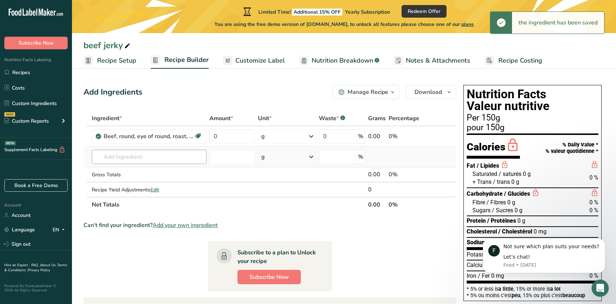  What do you see at coordinates (515, 231) in the screenshot?
I see `span: / Cholestérol` at bounding box center [515, 231].